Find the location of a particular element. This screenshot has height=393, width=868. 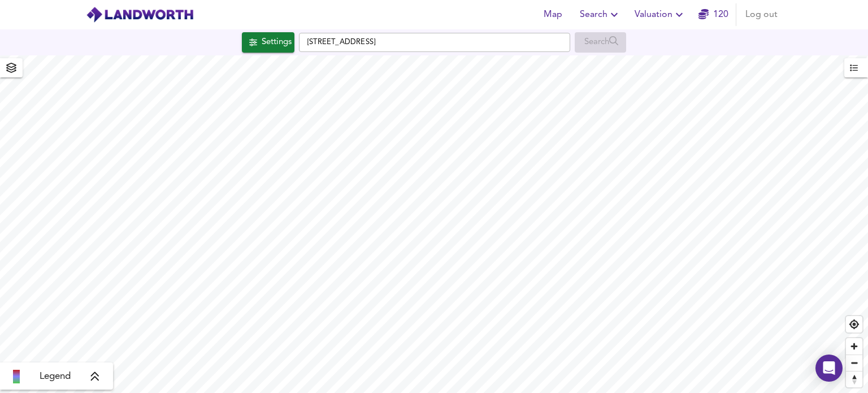

a: 120 is located at coordinates (713, 15).